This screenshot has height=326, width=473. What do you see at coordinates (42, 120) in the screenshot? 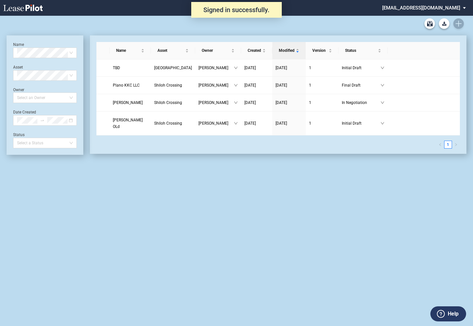
I see `span: to` at bounding box center [42, 120].